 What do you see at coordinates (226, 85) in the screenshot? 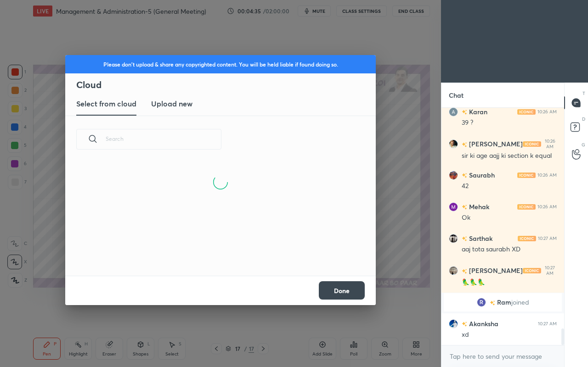
I see `h2: Cloud` at bounding box center [226, 85].